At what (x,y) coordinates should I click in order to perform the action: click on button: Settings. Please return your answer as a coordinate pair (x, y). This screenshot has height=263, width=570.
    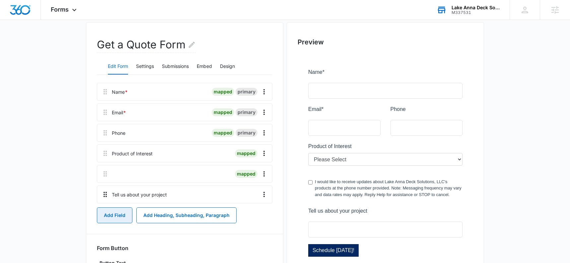
    Looking at the image, I should click on (145, 67).